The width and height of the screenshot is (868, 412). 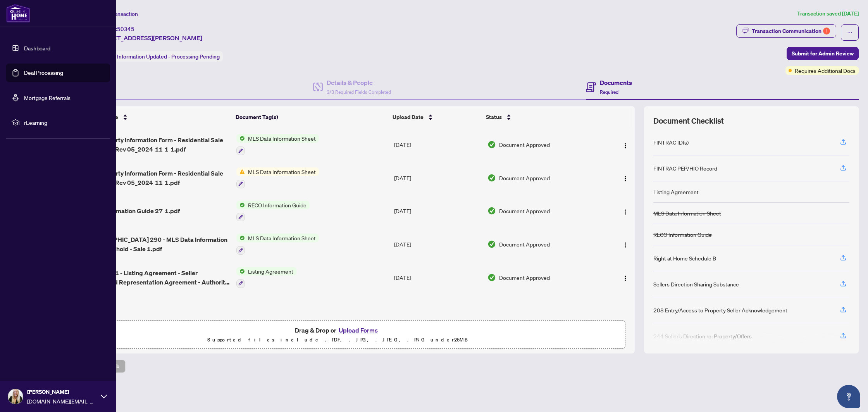 What do you see at coordinates (358, 330) in the screenshot?
I see `button: Upload Forms` at bounding box center [358, 330].